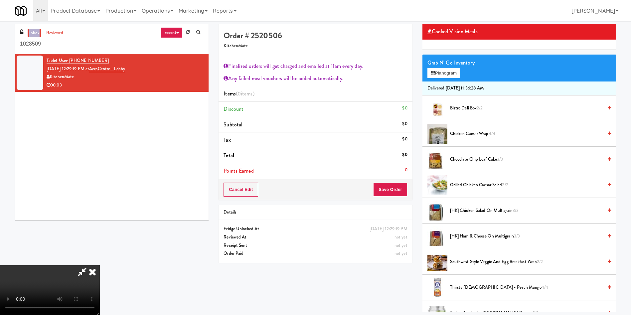 The height and width of the screenshot is (315, 631). I want to click on span: Southwest Style Veggie and Egg Breakfast Wrap, so click(527, 262).